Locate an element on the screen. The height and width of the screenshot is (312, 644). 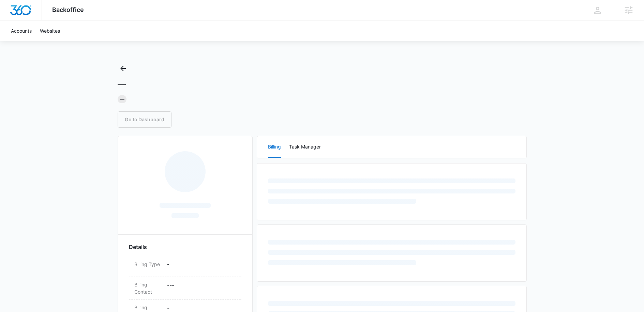
button: Billing is located at coordinates (275, 147).